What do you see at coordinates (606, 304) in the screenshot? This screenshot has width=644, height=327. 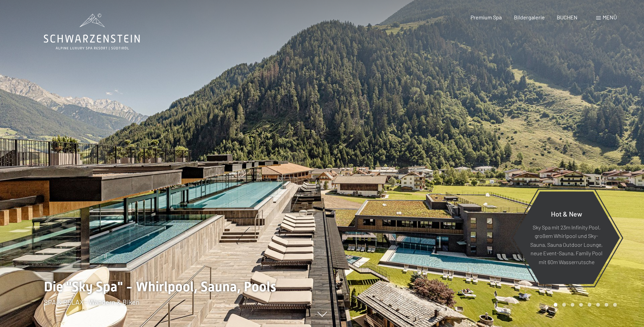 I see `div: Carousel Page 7` at bounding box center [606, 304].